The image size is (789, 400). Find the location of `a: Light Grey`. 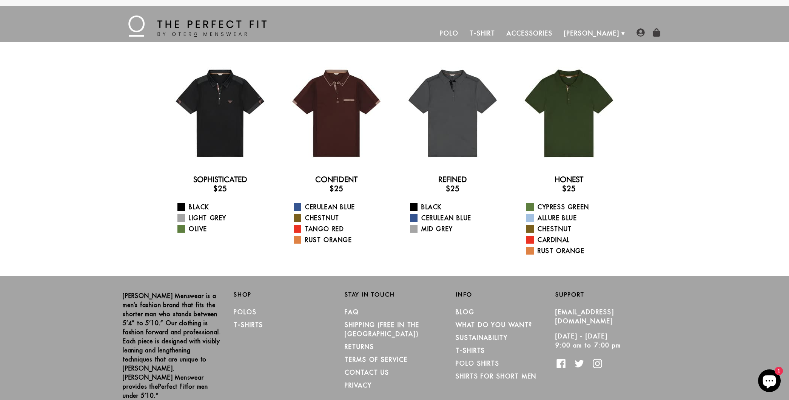

a: Light Grey is located at coordinates (225, 218).